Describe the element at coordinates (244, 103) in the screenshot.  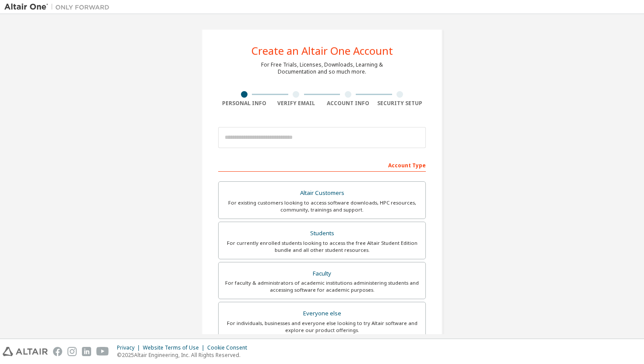
I see `div: Personal Info` at that location.